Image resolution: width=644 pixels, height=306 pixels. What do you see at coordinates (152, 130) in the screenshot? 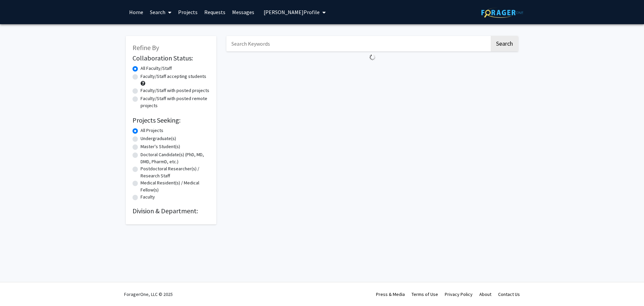
I see `label: All Projects` at bounding box center [152, 130].